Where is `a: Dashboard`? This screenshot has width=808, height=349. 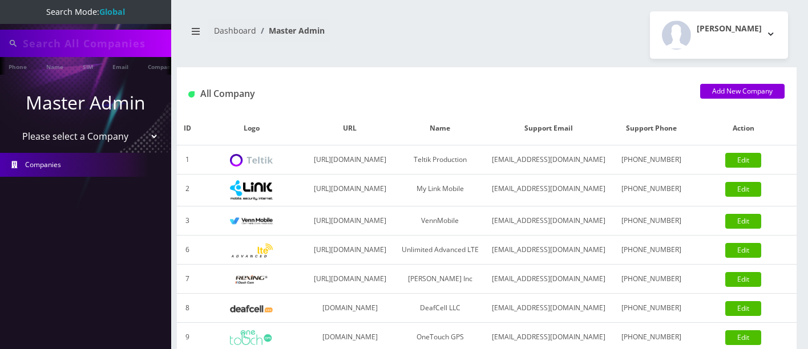 a: Dashboard is located at coordinates (235, 30).